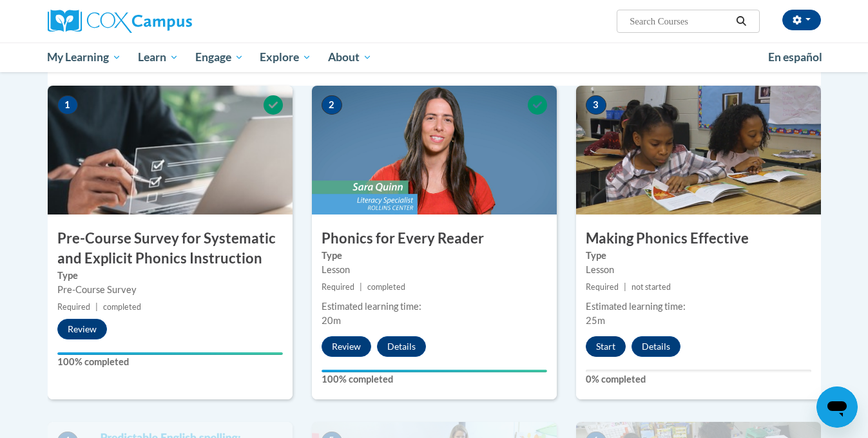  I want to click on span: 2, so click(332, 105).